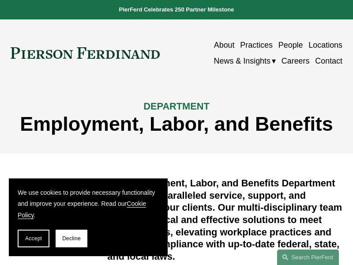  I want to click on span: Accept, so click(34, 238).